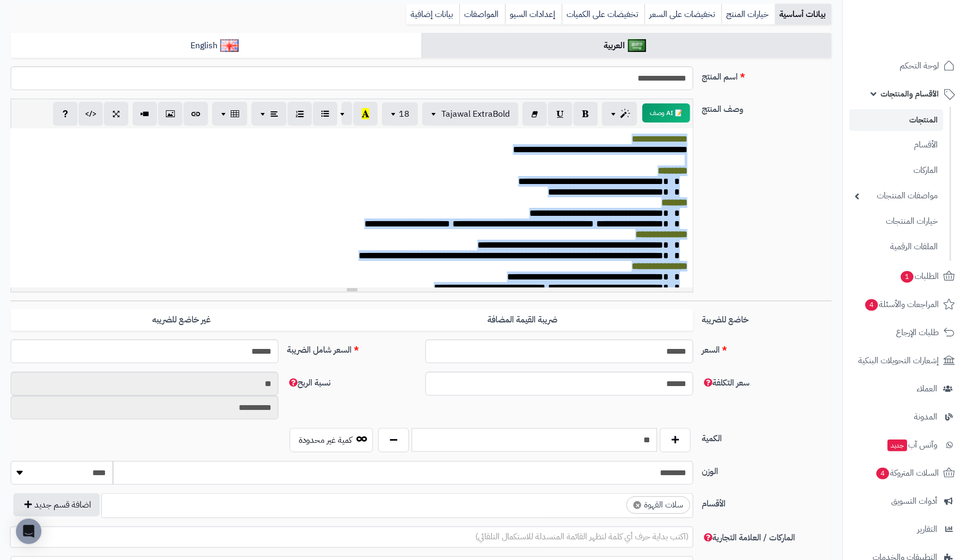 The width and height of the screenshot is (967, 560). Describe the element at coordinates (905, 389) in the screenshot. I see `a: العملاء` at that location.